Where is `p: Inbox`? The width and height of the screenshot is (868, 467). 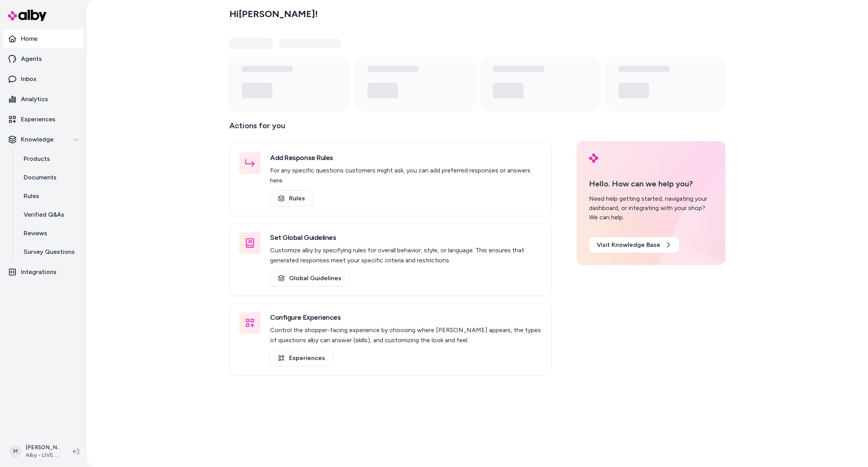
p: Inbox is located at coordinates (28, 79).